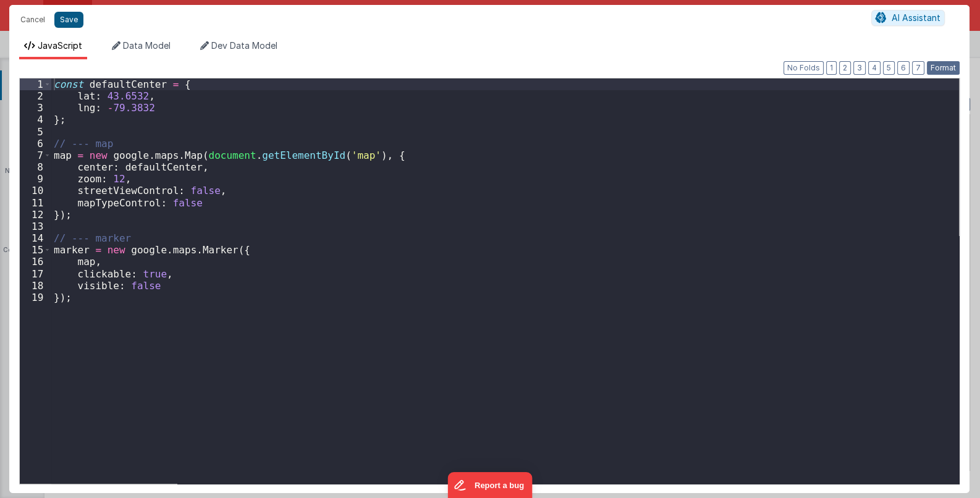  I want to click on div: 8, so click(36, 167).